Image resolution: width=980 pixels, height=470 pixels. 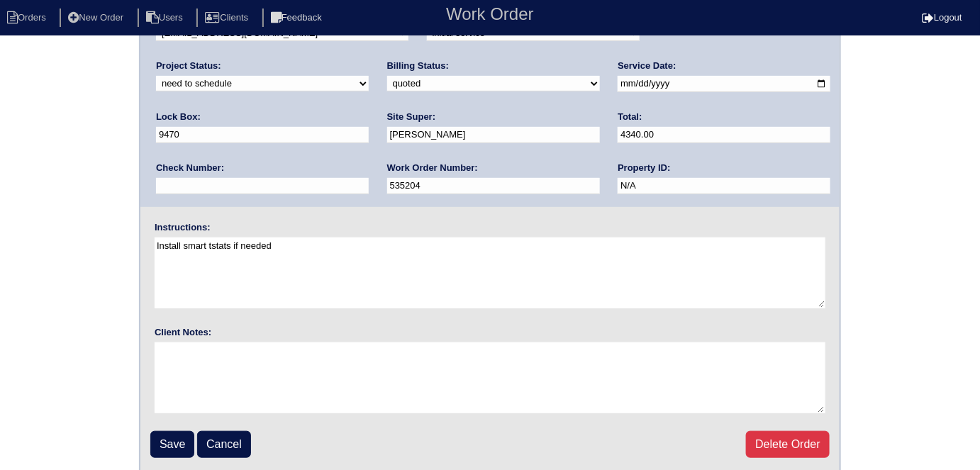 I want to click on li: Clients, so click(x=228, y=17).